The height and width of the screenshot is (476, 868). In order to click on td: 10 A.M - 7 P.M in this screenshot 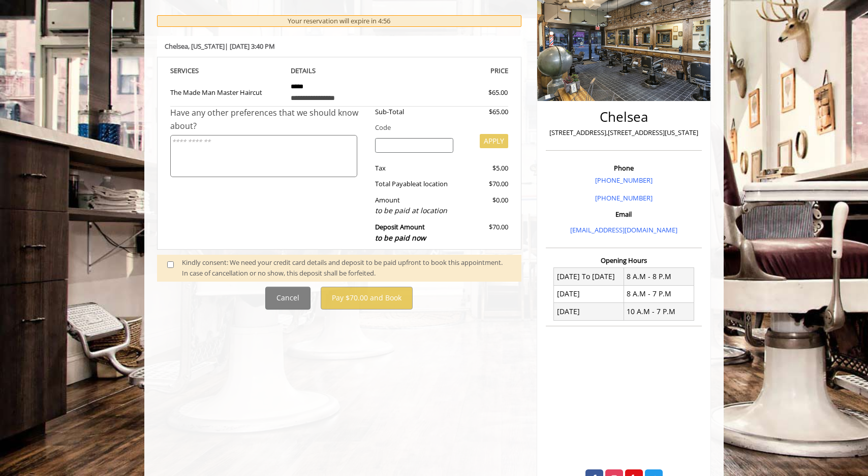, I will do `click(658, 311)`.